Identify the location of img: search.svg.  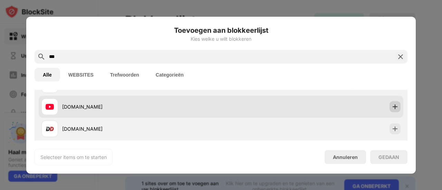
(41, 57).